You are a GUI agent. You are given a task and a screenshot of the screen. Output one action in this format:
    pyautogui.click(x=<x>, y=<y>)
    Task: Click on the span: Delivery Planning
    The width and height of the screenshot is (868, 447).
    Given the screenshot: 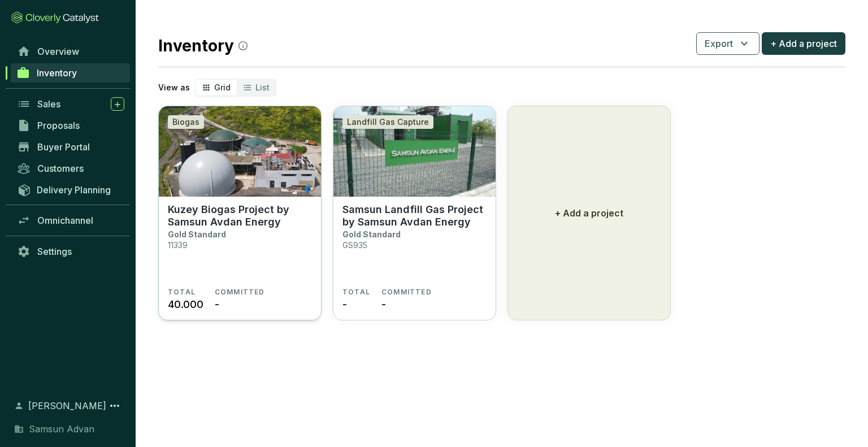 What is the action you would take?
    pyautogui.click(x=73, y=190)
    